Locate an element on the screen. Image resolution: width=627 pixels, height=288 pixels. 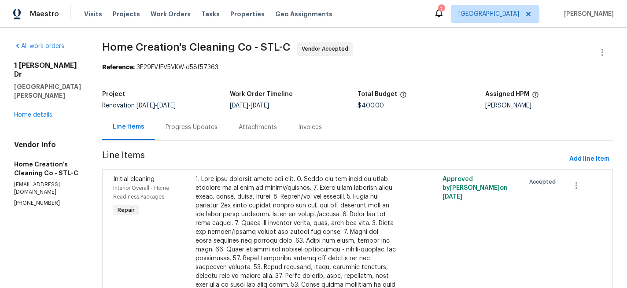
span: $400.00 is located at coordinates (370, 106).